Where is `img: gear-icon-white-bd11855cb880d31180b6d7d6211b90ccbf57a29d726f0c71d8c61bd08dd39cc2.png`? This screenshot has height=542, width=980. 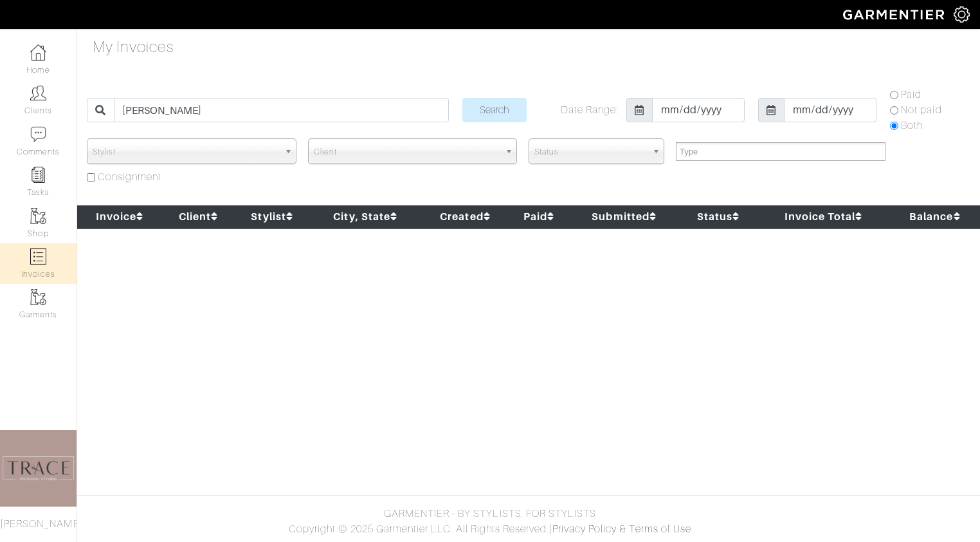 img: gear-icon-white-bd11855cb880d31180b6d7d6211b90ccbf57a29d726f0c71d8c61bd08dd39cc2.png is located at coordinates (961, 15).